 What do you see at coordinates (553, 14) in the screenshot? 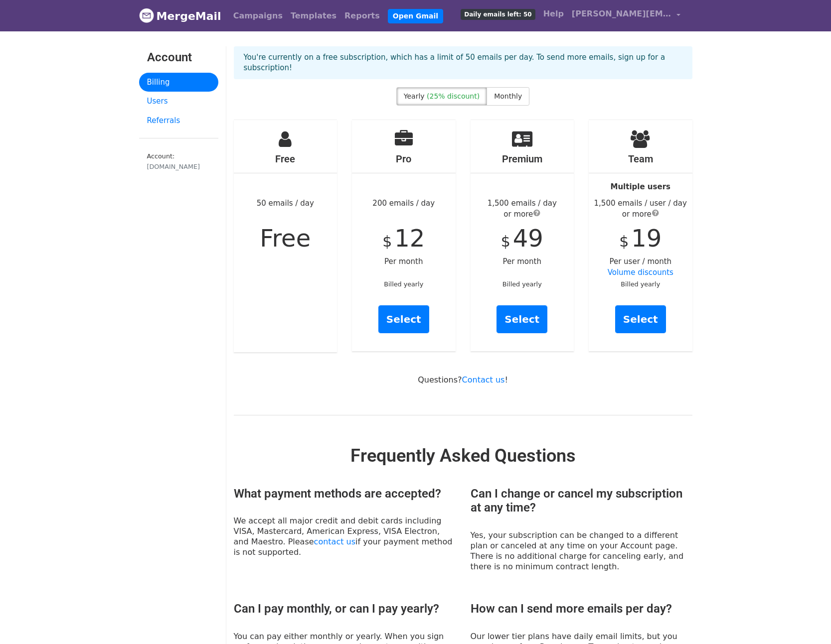
I see `a: Help` at bounding box center [553, 14].